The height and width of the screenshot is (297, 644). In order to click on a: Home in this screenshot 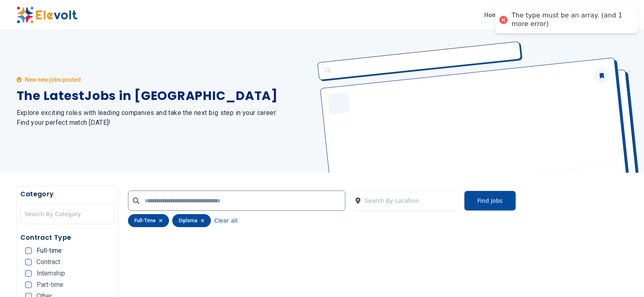, I will do `click(492, 15)`.